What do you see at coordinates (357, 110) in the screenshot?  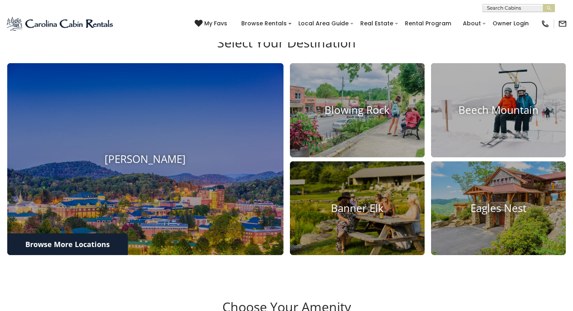 I see `a: Blowing Rock` at bounding box center [357, 110].